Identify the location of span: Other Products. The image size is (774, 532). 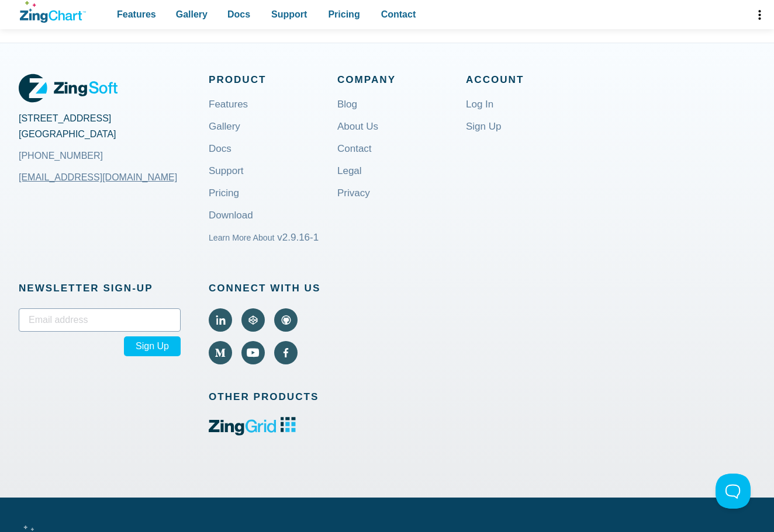
(273, 397).